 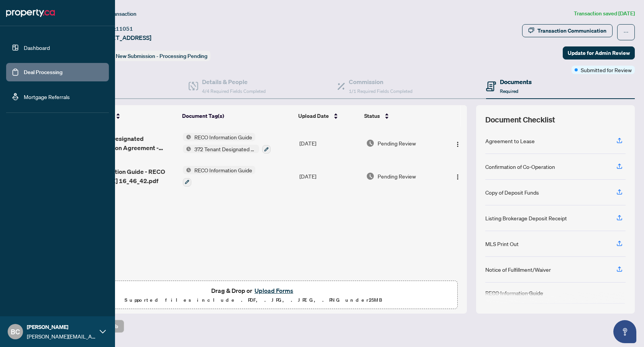 What do you see at coordinates (381, 82) in the screenshot?
I see `h4: Commission` at bounding box center [381, 82].